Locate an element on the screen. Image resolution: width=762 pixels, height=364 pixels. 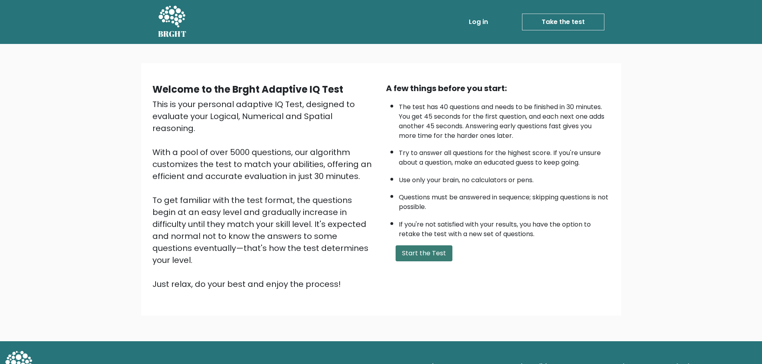
li: If you're not satisfied with your results, you have the option to retake the test with a new set ... is located at coordinates (504, 228).